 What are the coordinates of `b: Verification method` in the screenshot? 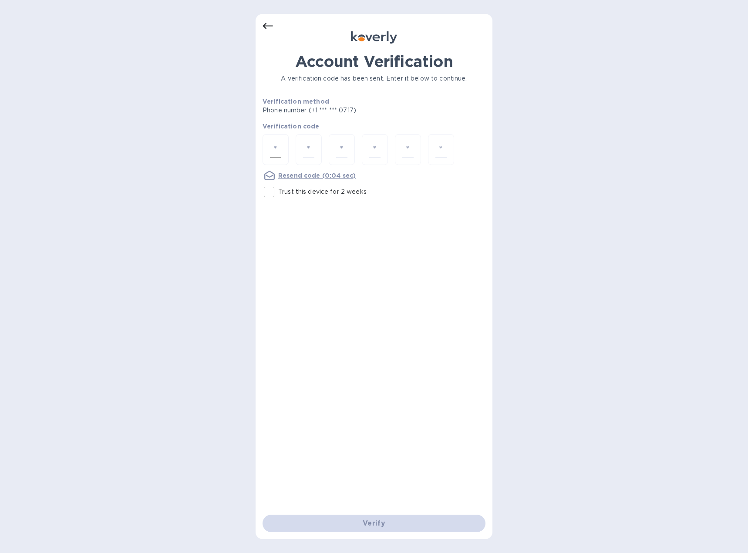 It's located at (295, 101).